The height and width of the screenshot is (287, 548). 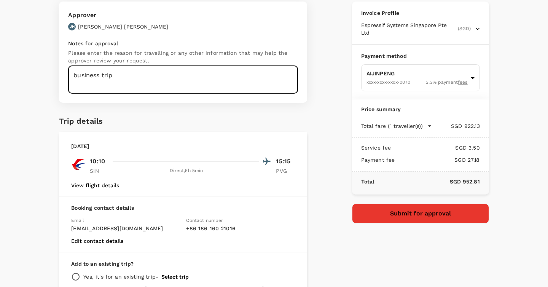 I want to click on span: Contact number, so click(x=204, y=220).